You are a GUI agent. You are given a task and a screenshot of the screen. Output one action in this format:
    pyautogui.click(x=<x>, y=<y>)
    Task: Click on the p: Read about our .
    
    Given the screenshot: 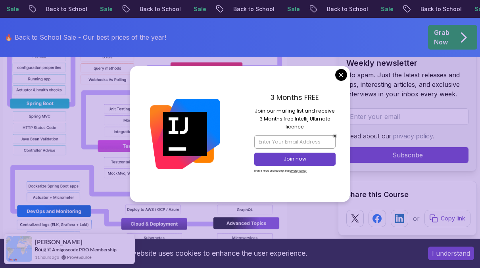 What is the action you would take?
    pyautogui.click(x=407, y=136)
    